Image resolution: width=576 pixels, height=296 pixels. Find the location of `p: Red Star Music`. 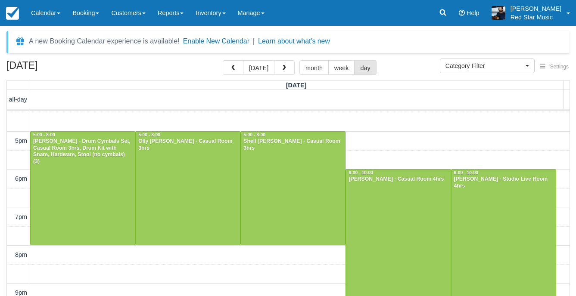

p: Red Star Music is located at coordinates (536, 17).